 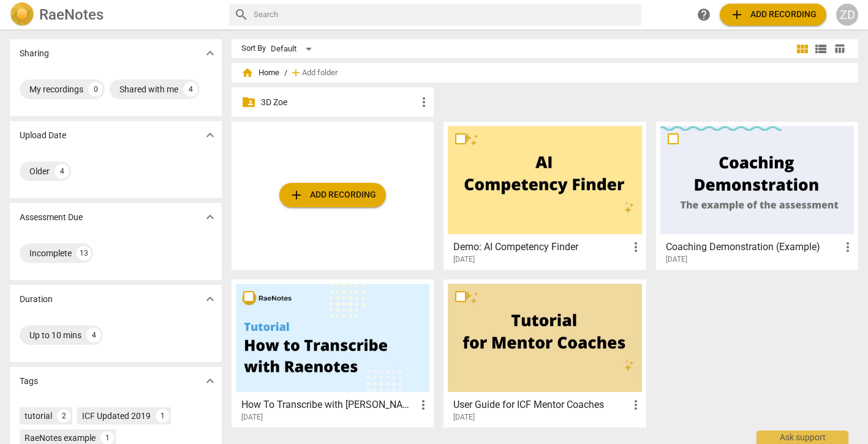 What do you see at coordinates (319, 73) in the screenshot?
I see `span: Add folder` at bounding box center [319, 73].